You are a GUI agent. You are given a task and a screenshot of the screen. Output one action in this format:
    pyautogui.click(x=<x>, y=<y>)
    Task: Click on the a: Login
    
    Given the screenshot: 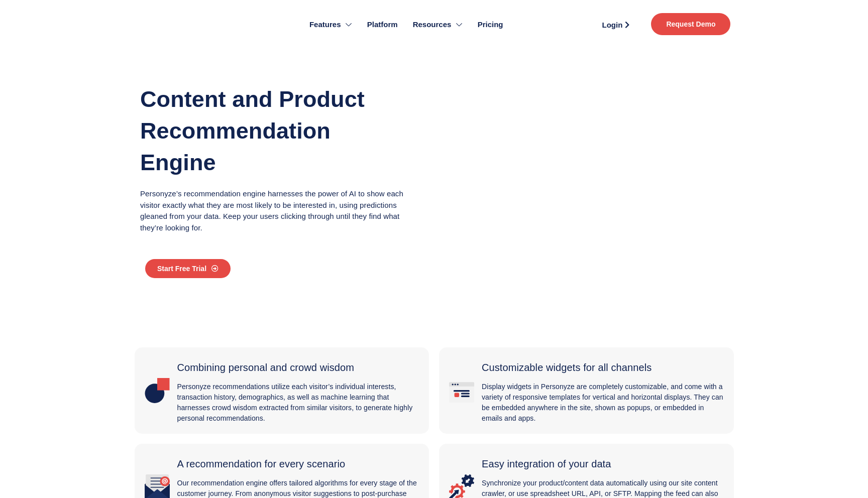 What is the action you would take?
    pyautogui.click(x=615, y=25)
    